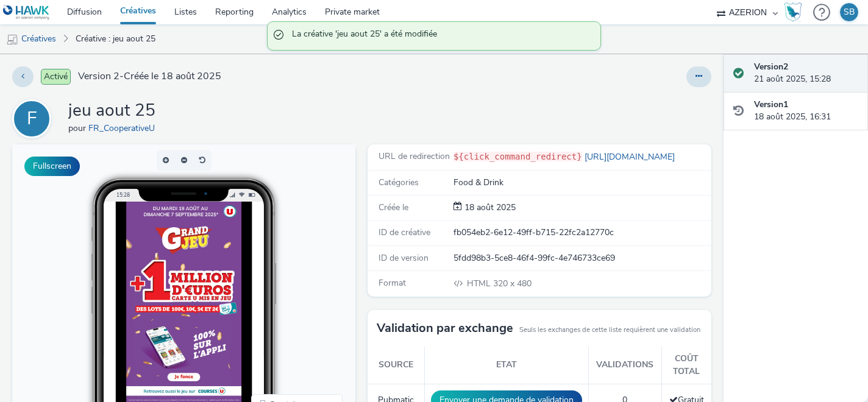 The image size is (868, 402). What do you see at coordinates (277, 260) in the screenshot?
I see `span: Smartphone` at bounding box center [277, 260].